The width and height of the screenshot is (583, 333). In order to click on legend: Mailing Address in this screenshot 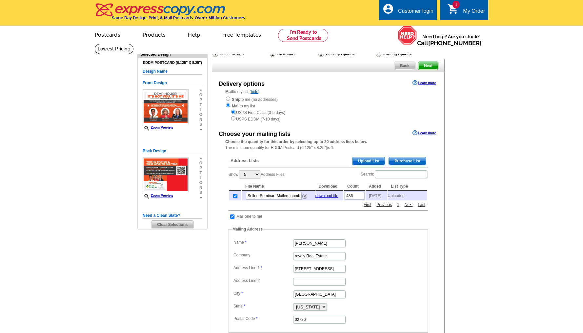, I will do `click(248, 230)`.